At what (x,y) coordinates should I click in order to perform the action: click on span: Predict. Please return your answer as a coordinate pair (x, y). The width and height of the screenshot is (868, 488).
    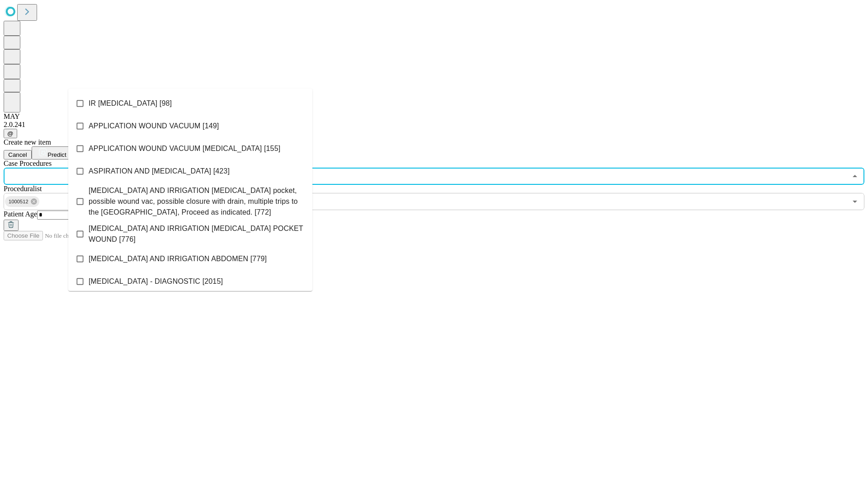
    Looking at the image, I should click on (57, 154).